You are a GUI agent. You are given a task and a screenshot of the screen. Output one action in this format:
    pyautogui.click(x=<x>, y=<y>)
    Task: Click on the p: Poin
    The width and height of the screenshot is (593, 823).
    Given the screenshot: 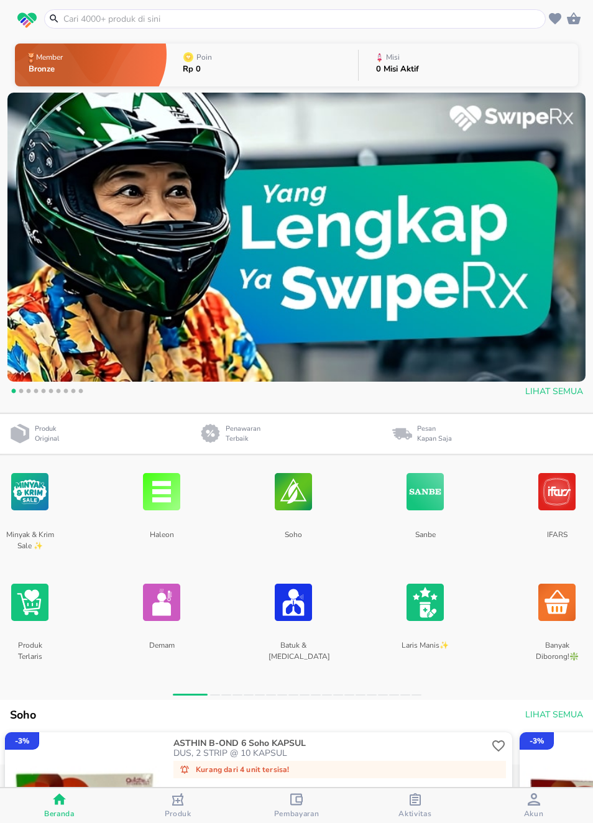 What is the action you would take?
    pyautogui.click(x=204, y=57)
    